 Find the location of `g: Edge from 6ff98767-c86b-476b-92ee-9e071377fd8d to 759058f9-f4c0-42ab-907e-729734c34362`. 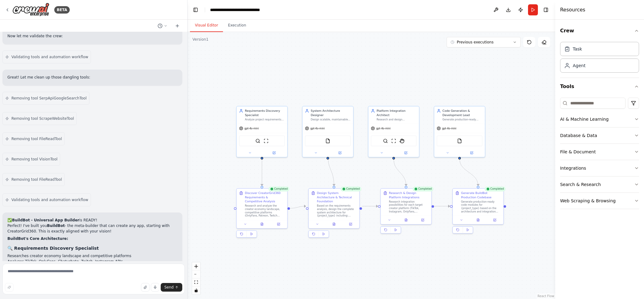

g: Edge from 6ff98767-c86b-476b-92ee-9e071377fd8d to 759058f9-f4c0-42ab-907e-729734c34362 is located at coordinates (442, 206).